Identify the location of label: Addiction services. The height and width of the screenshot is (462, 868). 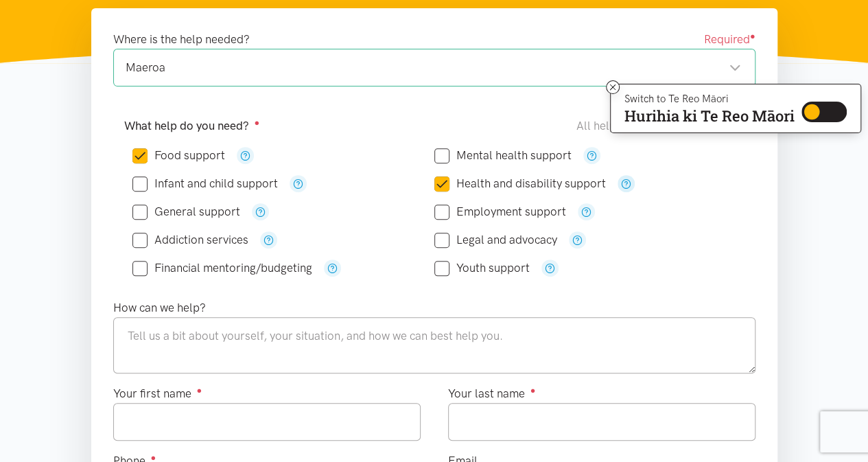
(190, 239).